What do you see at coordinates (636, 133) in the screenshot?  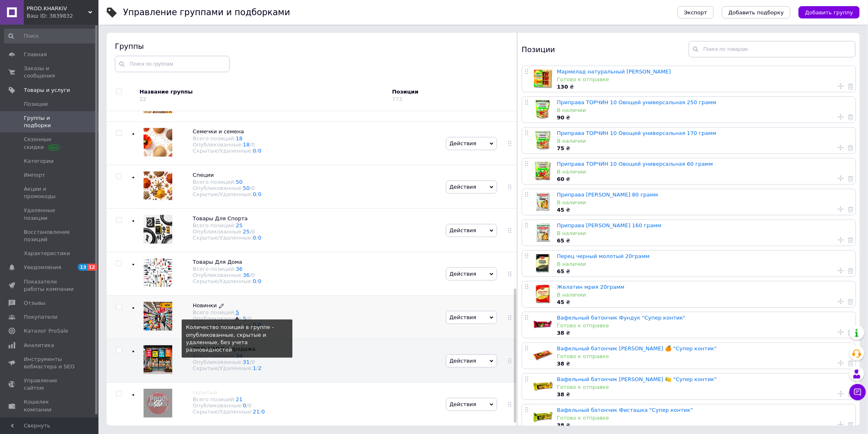 I see `a: Приправа ТОРЧИН 10 Овощей универсальная 170 грамм` at bounding box center [636, 133].